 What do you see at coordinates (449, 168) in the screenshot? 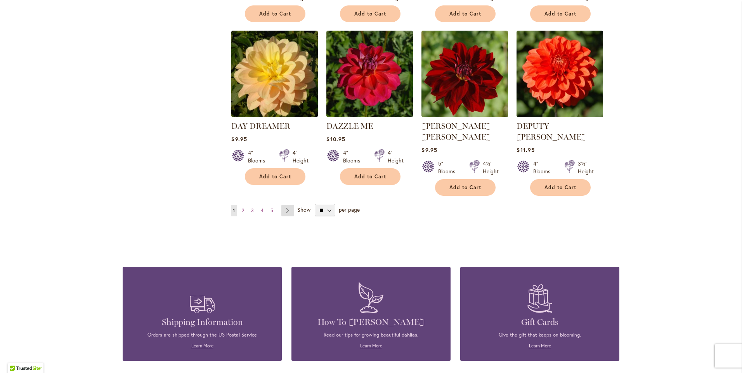
I see `div: 5" Blooms` at bounding box center [449, 168].